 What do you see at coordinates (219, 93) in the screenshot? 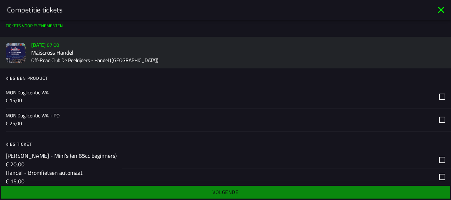
I see `p: MON Daglicentie WA` at bounding box center [219, 93].